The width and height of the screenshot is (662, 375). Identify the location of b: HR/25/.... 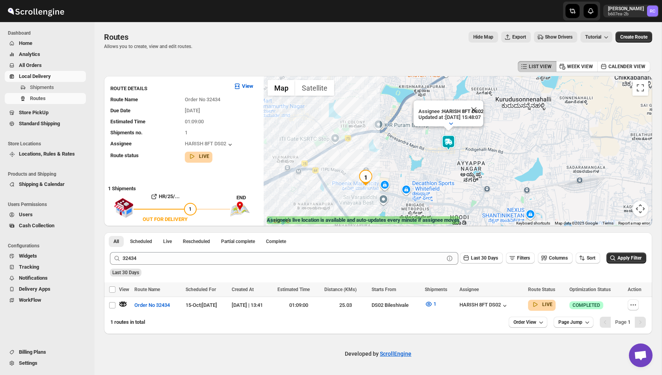
(169, 196).